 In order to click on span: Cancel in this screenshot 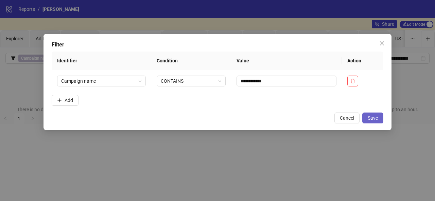, I will do `click(347, 118)`.